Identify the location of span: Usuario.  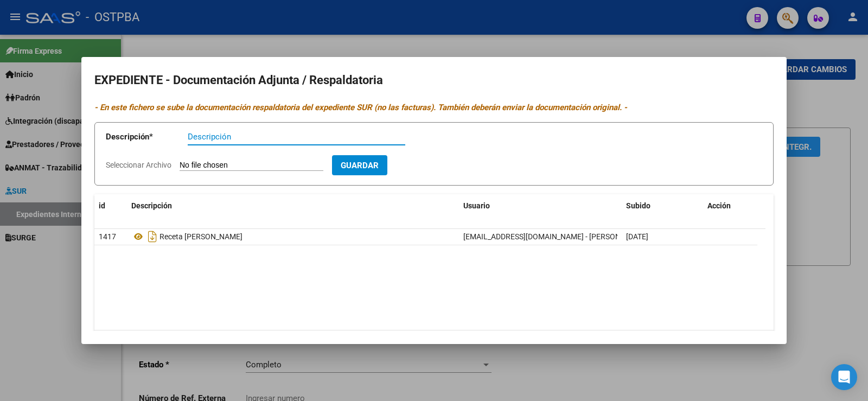
(477, 206).